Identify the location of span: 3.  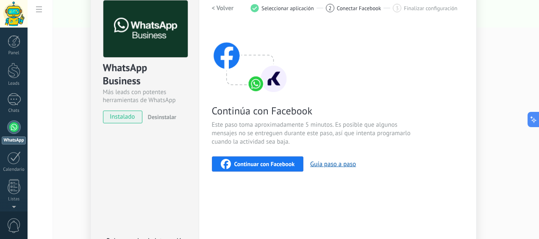
(397, 8).